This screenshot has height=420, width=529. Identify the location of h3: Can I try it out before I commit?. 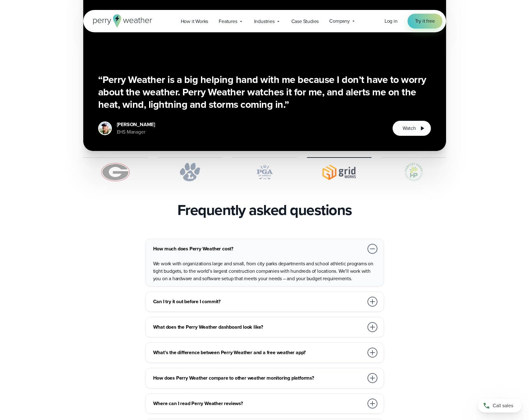
(258, 302).